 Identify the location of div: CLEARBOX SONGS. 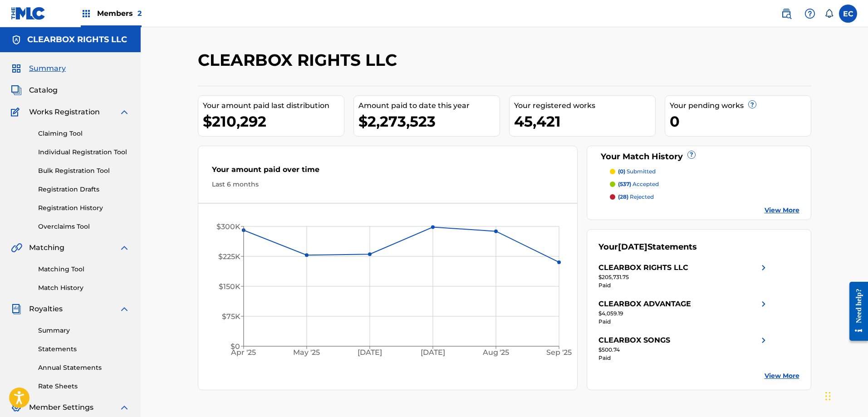
(634, 340).